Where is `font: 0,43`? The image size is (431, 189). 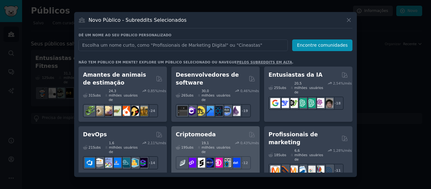 font: 0,43 is located at coordinates (244, 143).